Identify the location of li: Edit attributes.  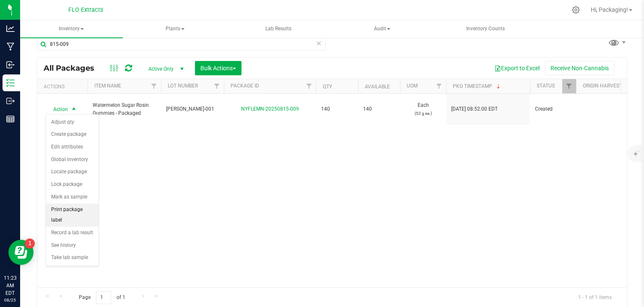
(72, 147).